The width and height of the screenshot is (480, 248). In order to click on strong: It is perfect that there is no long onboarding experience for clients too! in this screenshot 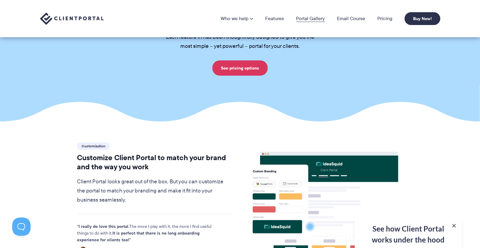, I will do `click(138, 237)`.